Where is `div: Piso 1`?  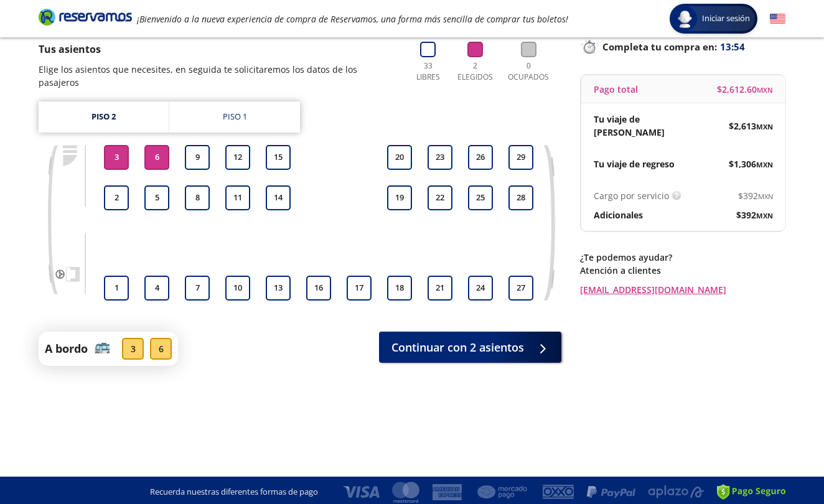
div: Piso 1 is located at coordinates (235, 117).